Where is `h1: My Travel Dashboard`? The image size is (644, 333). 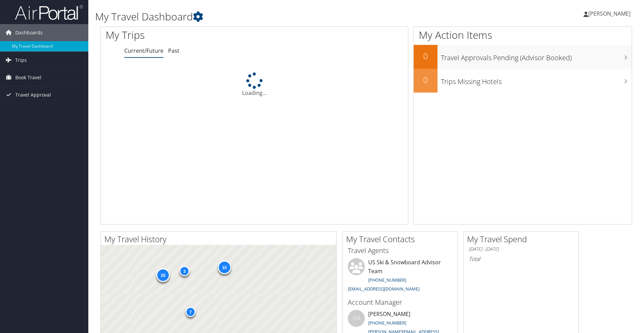
h1: My Travel Dashboard is located at coordinates (276, 16).